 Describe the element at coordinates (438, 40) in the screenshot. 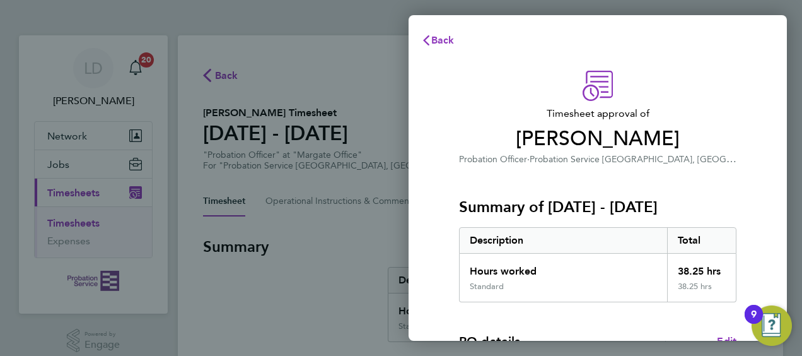

I see `button: Back` at that location.